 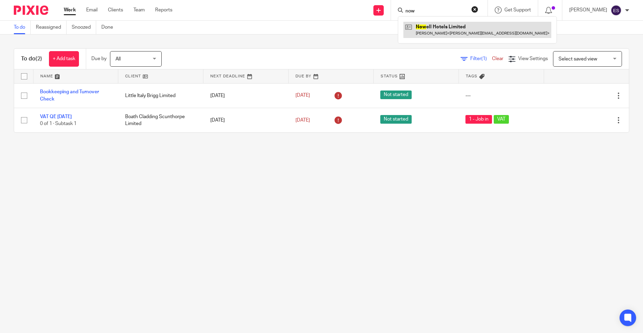 I want to click on span: Get Support, so click(x=518, y=10).